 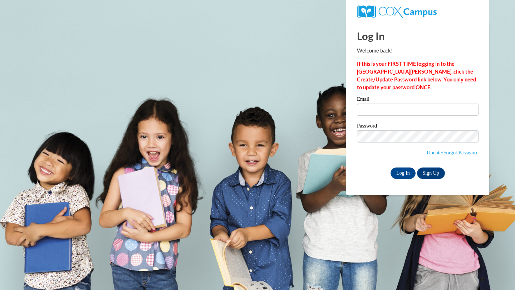 I want to click on label: Email, so click(x=418, y=100).